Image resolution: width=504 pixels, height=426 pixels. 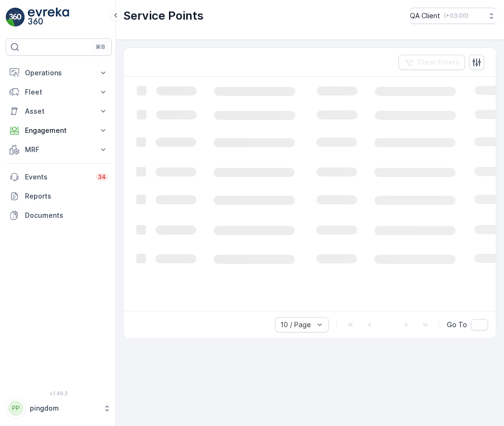 What do you see at coordinates (431, 62) in the screenshot?
I see `button: Clear Filters` at bounding box center [431, 62].